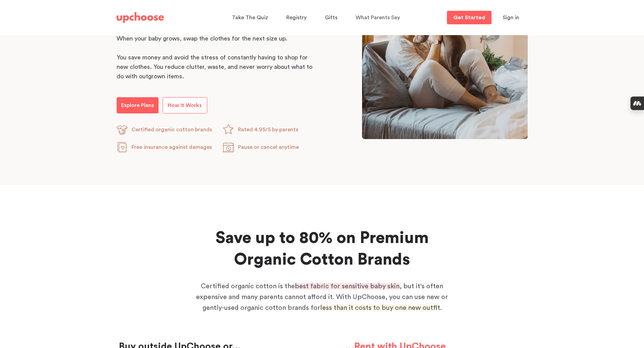 This screenshot has width=644, height=348. What do you see at coordinates (140, 17) in the screenshot?
I see `img: UpChoose` at bounding box center [140, 17].